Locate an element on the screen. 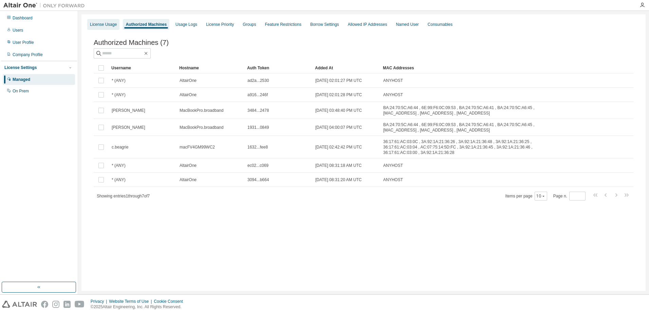 The width and height of the screenshot is (649, 314). div: Hostname is located at coordinates (210, 68).